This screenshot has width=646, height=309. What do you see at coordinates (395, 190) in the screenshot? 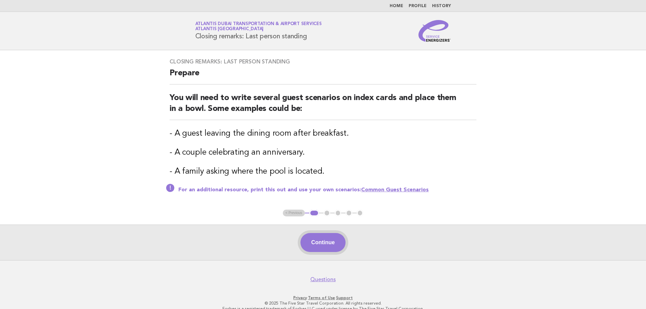
I see `a: Common Guest Scenarios` at bounding box center [395, 190].